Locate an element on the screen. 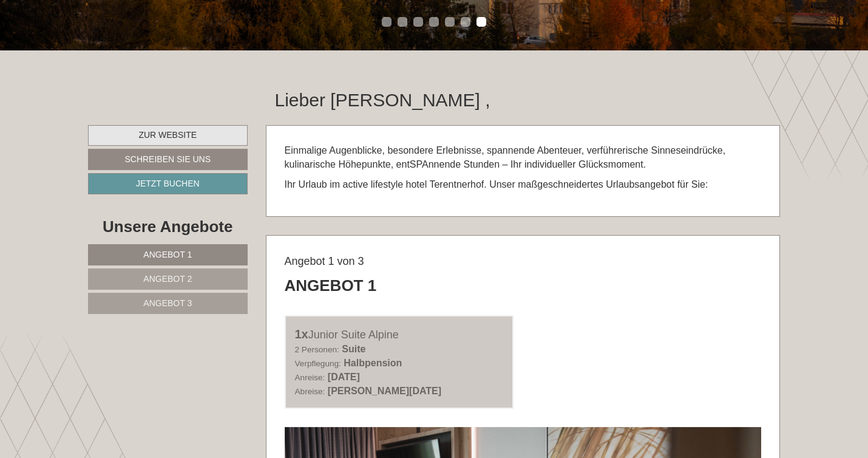 The image size is (868, 458). small: 2 Personen: is located at coordinates (317, 349).